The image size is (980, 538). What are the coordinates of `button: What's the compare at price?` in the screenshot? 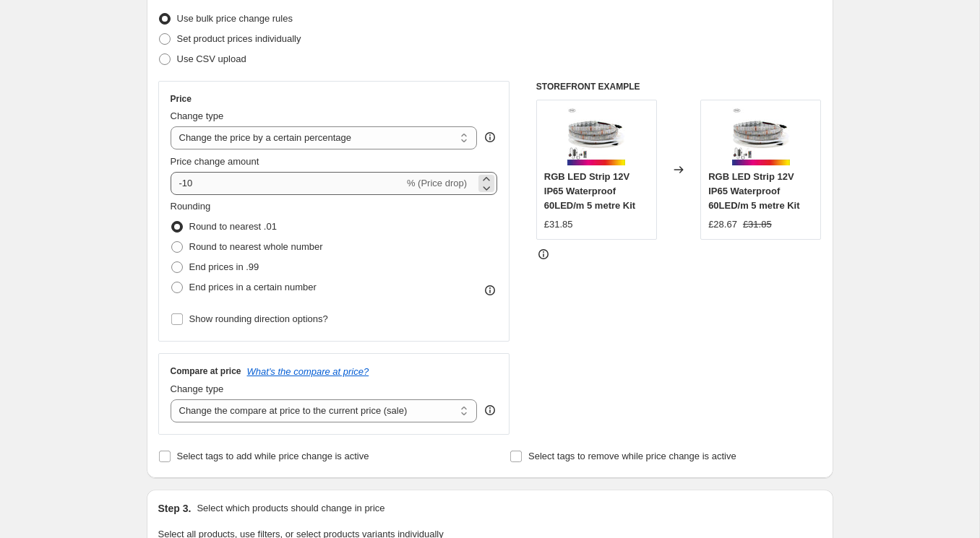 It's located at (308, 371).